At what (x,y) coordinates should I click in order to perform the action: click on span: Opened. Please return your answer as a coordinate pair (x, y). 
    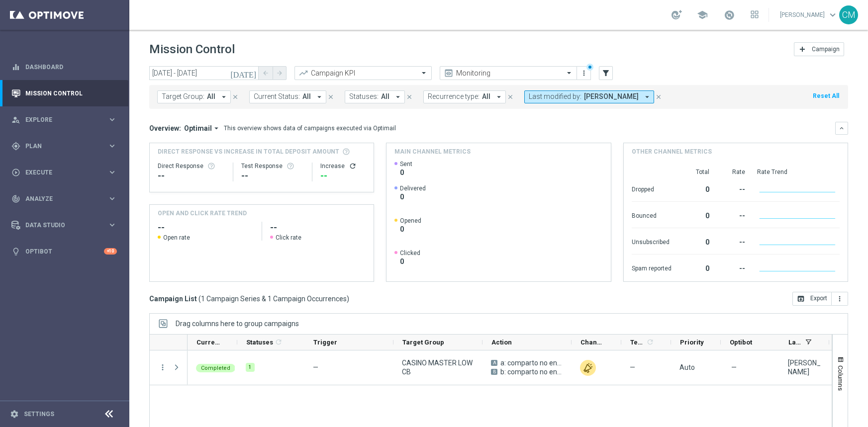
    Looking at the image, I should click on (410, 221).